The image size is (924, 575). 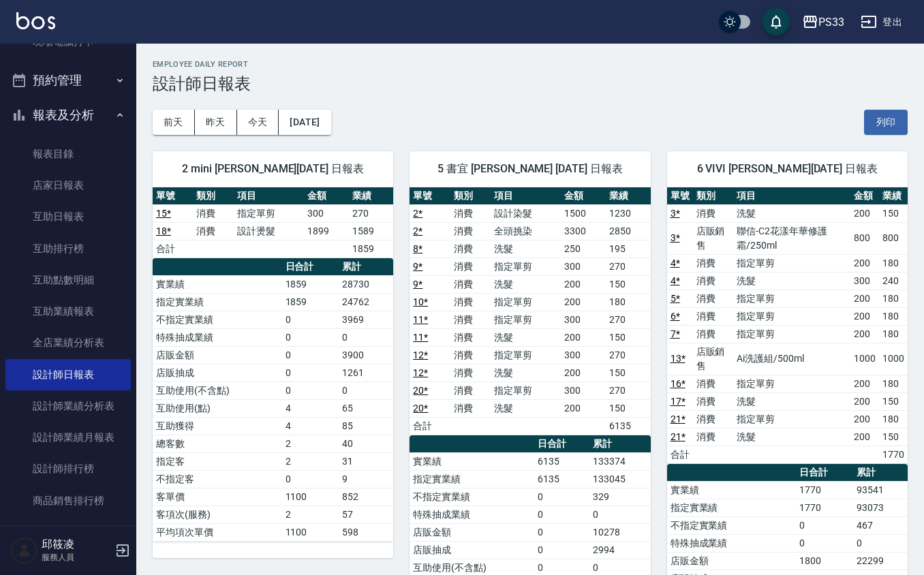 I want to click on td: 店販銷售, so click(x=714, y=238).